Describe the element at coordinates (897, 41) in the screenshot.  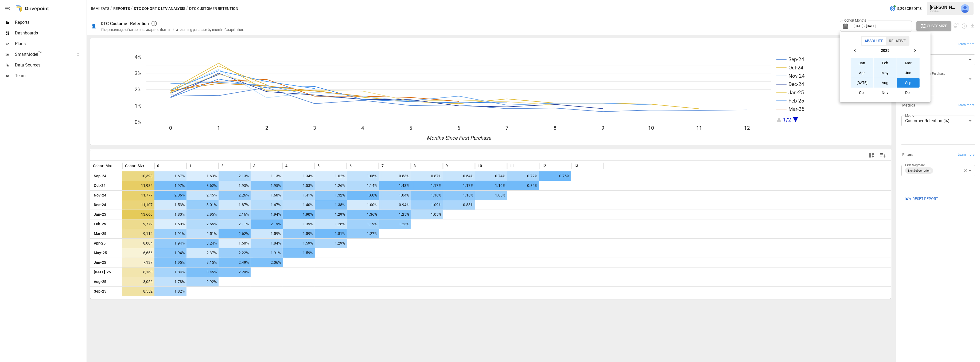
I see `button: Relative` at that location.